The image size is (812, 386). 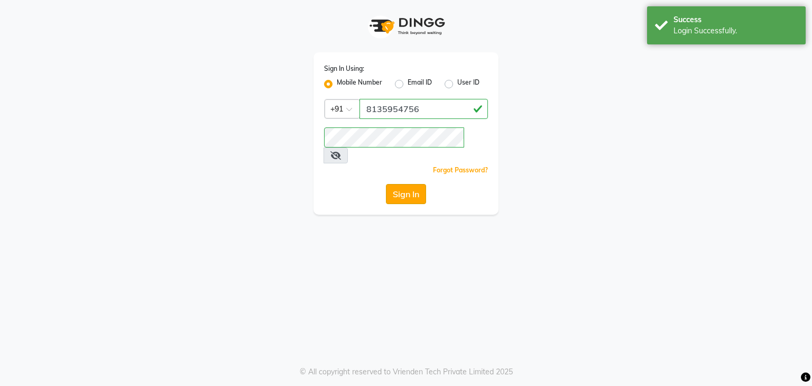 I want to click on label: User ID, so click(x=468, y=84).